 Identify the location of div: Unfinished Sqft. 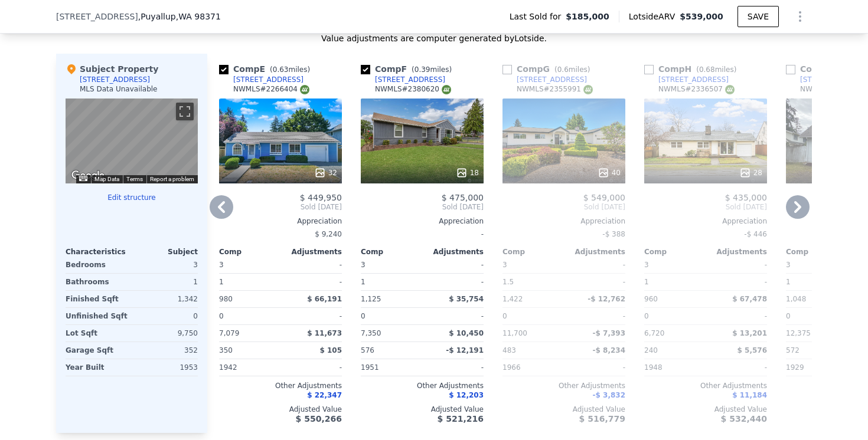
(97, 316).